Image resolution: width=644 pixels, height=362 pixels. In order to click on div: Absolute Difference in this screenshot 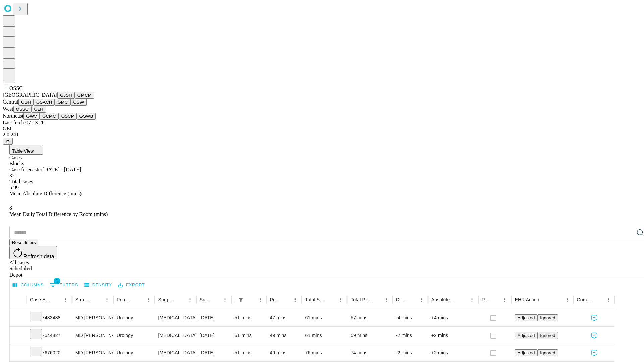, I will do `click(444, 300)`.